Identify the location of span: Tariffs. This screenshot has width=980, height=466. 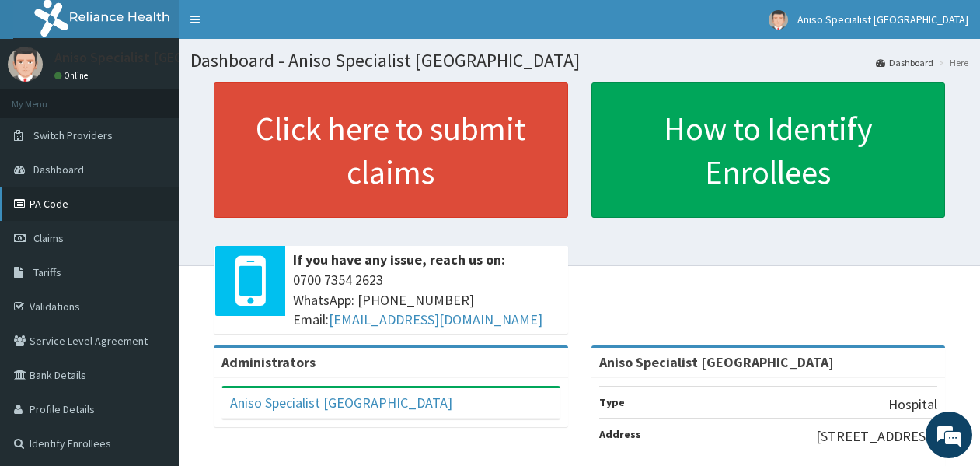
(47, 272).